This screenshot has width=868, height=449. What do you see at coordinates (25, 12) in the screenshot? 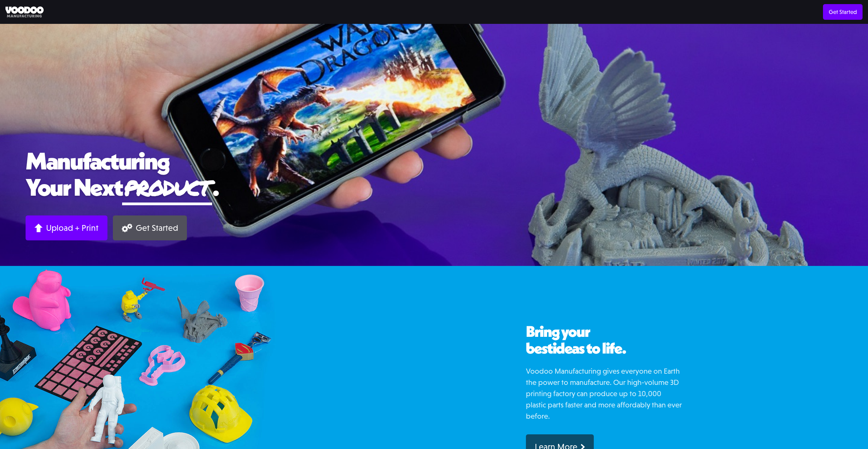
I see `img: Voodoo Manufacturing logo` at bounding box center [25, 12].